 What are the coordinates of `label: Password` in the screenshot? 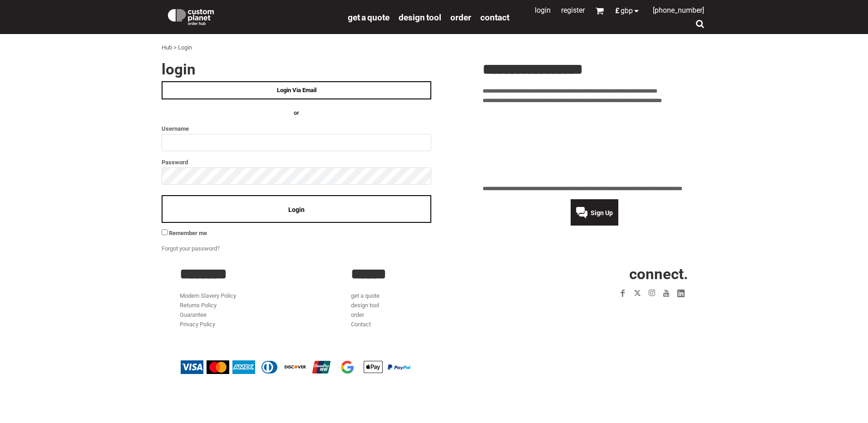 It's located at (297, 162).